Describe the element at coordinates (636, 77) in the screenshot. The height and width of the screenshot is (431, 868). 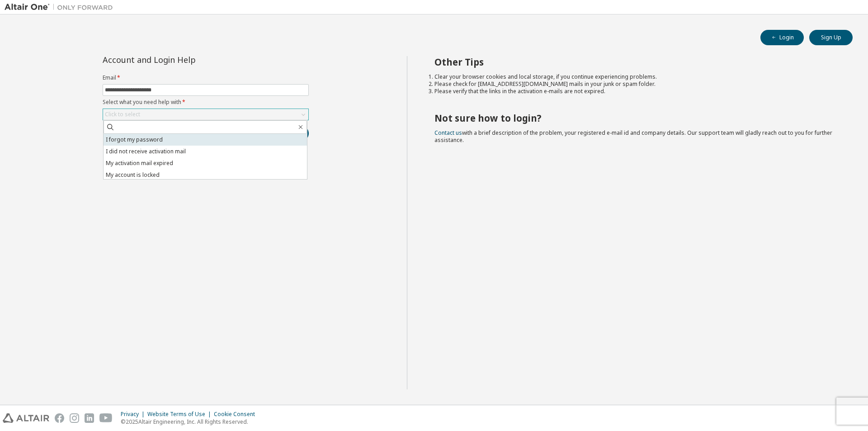
I see `li: Clear your browser cookies and local storage, if you continue experiencing problems.` at that location.